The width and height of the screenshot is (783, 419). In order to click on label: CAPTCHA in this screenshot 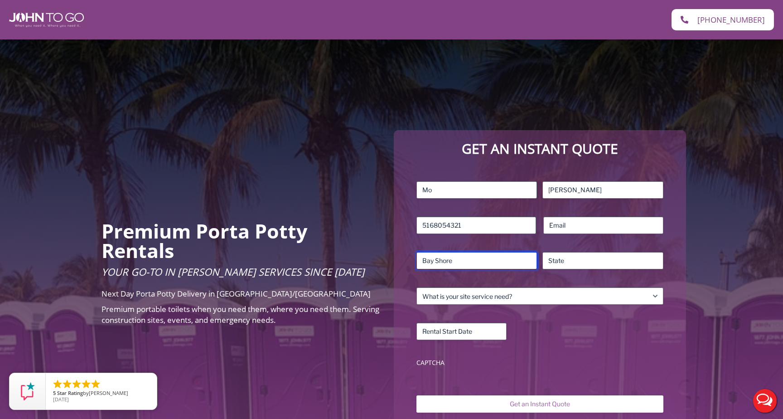, I will do `click(540, 362)`.